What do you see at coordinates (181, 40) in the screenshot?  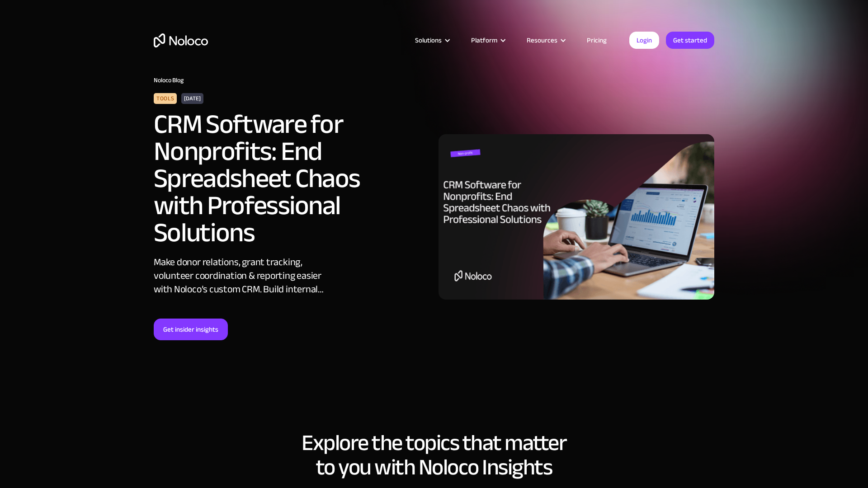 I see `a: home` at bounding box center [181, 40].